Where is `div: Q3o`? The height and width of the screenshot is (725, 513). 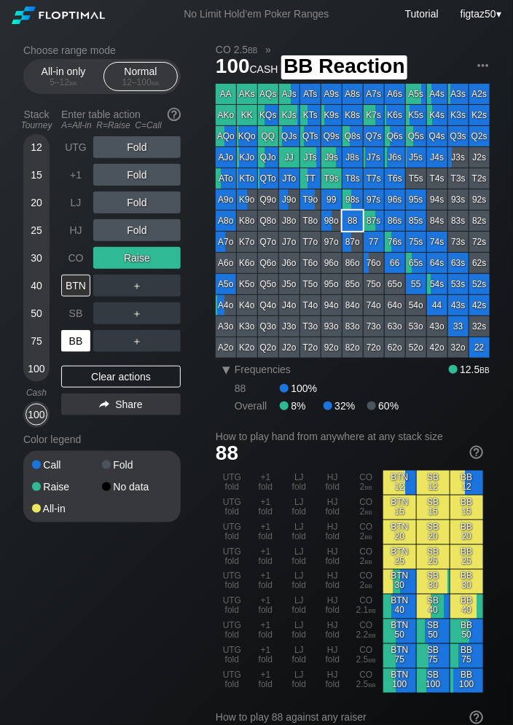
div: Q3o is located at coordinates (268, 326).